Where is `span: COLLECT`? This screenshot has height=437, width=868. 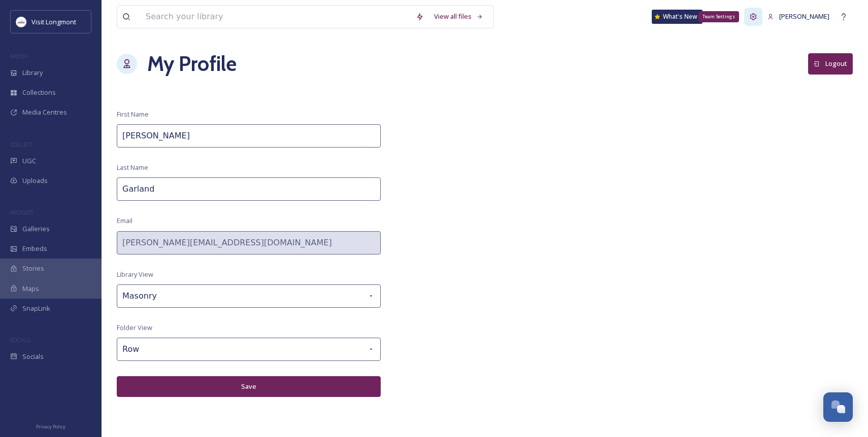 span: COLLECT is located at coordinates (21, 144).